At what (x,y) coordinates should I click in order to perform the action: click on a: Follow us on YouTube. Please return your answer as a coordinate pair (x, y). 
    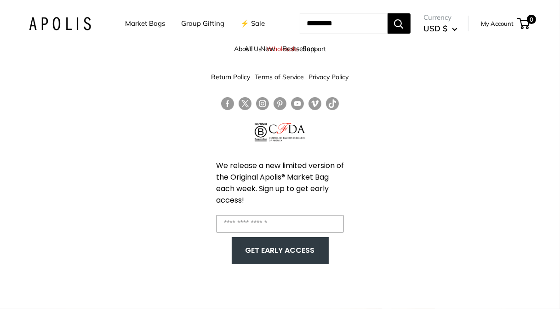
    Looking at the image, I should click on (298, 103).